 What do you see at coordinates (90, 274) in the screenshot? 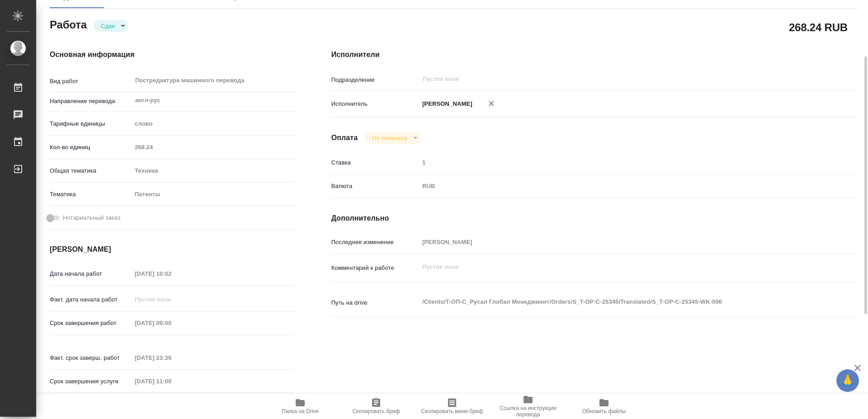
I see `p: Дата начала работ` at bounding box center [90, 274].